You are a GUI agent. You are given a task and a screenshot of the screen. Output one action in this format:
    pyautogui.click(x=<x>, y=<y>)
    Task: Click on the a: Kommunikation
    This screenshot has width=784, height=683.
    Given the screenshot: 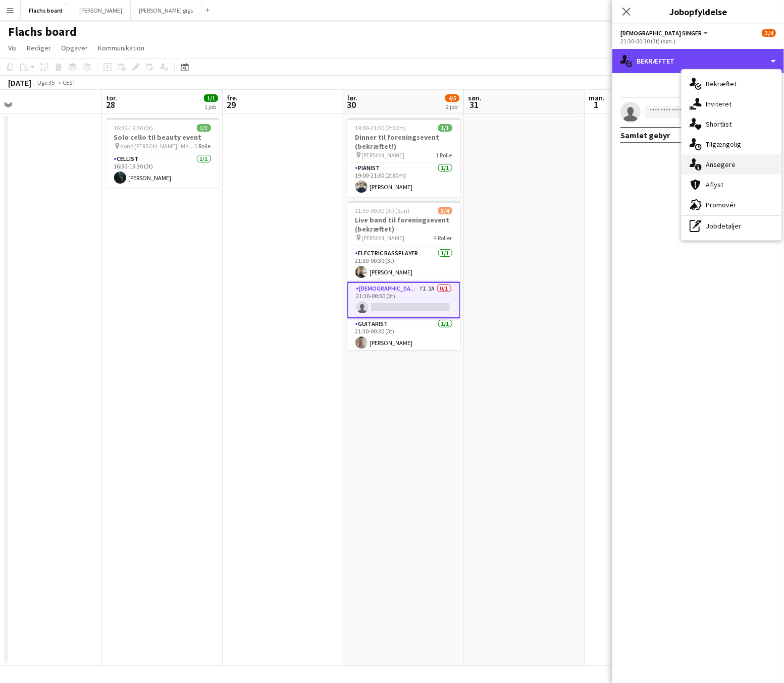 What is the action you would take?
    pyautogui.click(x=121, y=48)
    